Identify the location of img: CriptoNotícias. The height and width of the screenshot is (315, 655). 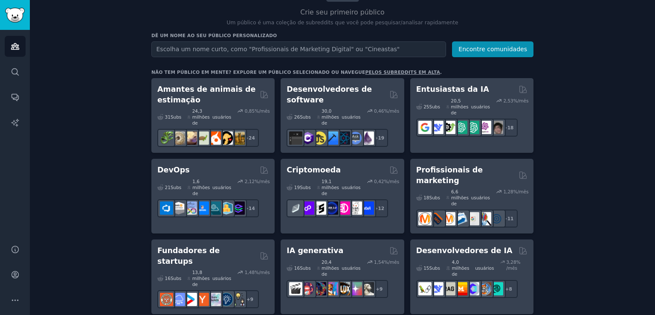
(355, 208).